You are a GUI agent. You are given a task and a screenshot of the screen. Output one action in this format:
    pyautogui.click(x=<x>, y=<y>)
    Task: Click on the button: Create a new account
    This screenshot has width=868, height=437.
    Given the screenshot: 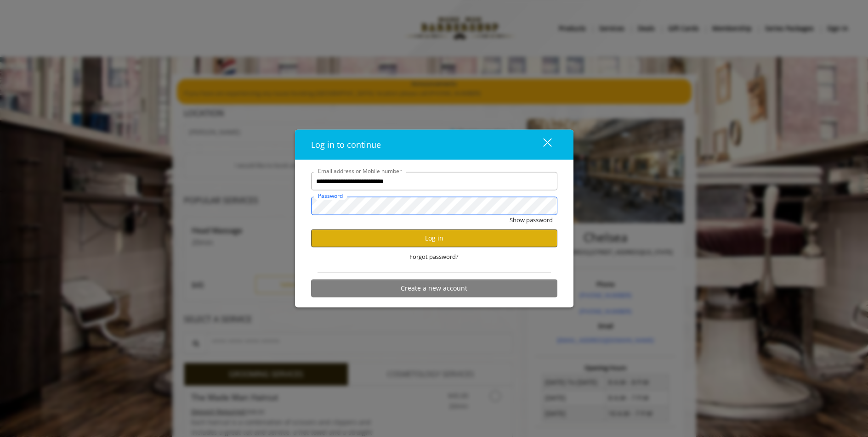 What is the action you would take?
    pyautogui.click(x=434, y=288)
    